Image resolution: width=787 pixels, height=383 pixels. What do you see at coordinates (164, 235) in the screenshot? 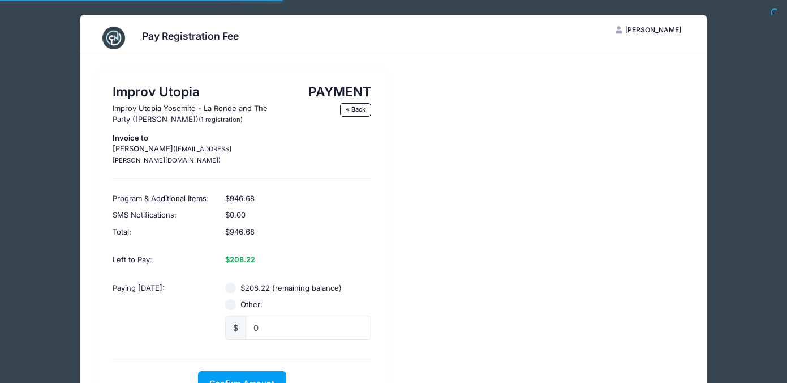
I see `div: Total:` at bounding box center [164, 235].